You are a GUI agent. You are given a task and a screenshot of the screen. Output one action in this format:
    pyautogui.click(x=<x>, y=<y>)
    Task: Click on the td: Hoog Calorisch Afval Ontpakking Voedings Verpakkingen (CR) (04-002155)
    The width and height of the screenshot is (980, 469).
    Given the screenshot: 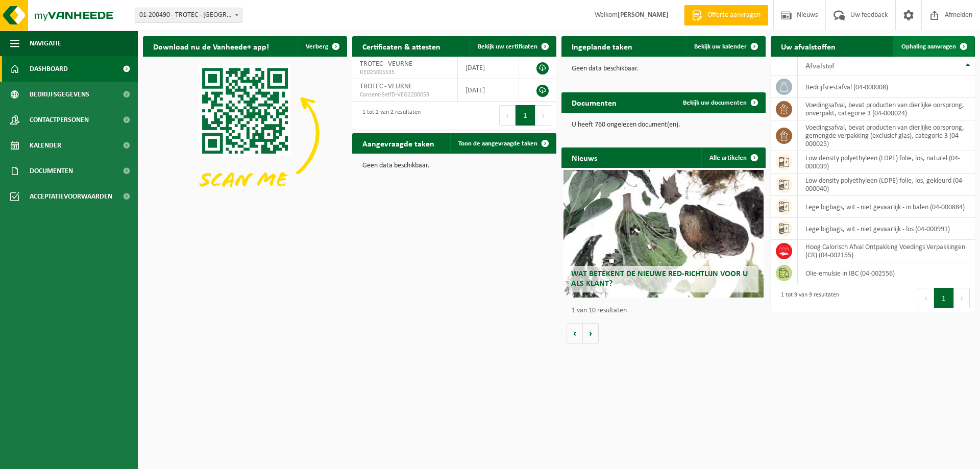 What is the action you would take?
    pyautogui.click(x=885, y=251)
    